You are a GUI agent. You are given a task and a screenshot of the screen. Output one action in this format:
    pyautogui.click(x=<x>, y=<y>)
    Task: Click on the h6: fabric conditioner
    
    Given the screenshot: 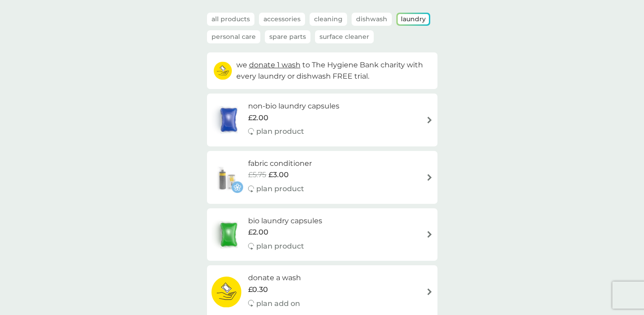 What is the action you would take?
    pyautogui.click(x=280, y=163)
    